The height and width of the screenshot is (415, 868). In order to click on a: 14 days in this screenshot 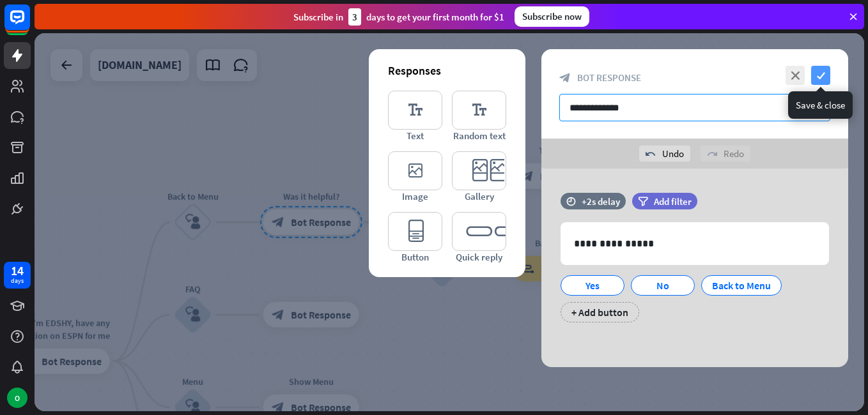, I will do `click(18, 275)`.